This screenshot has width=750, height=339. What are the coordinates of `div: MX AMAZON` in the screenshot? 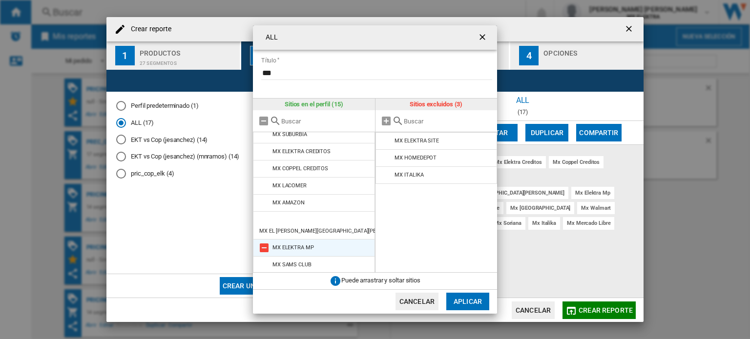 It's located at (288, 203).